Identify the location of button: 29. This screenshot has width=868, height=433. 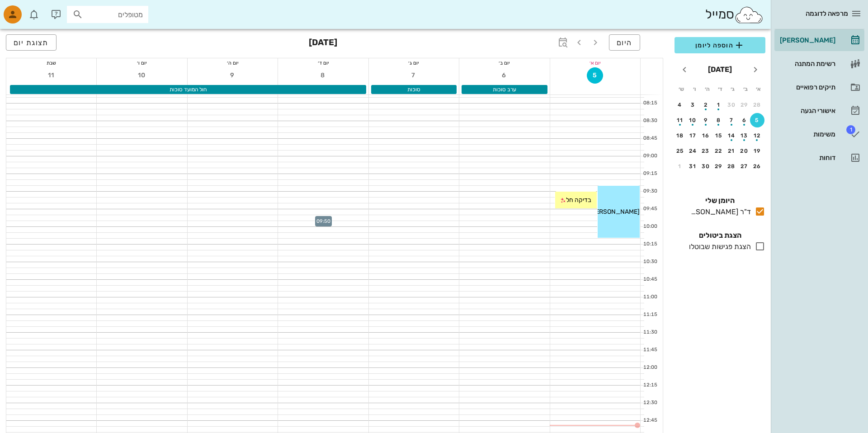
(744, 105).